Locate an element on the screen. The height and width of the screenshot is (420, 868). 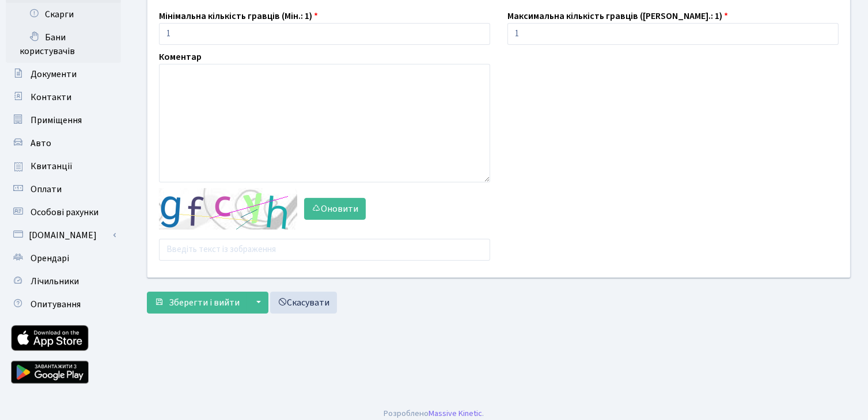
span: Опитування is located at coordinates (56, 304).